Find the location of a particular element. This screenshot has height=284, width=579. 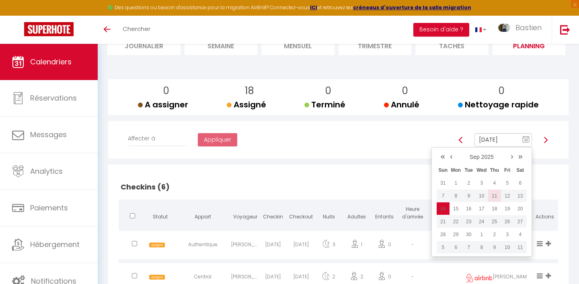

th: Sat is located at coordinates (520, 170).